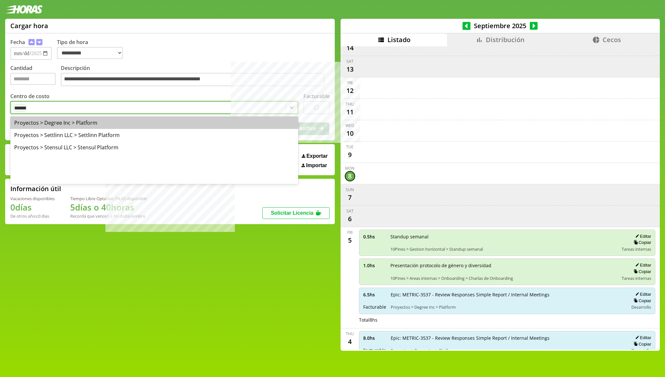  I want to click on input: Cantidad, so click(33, 79).